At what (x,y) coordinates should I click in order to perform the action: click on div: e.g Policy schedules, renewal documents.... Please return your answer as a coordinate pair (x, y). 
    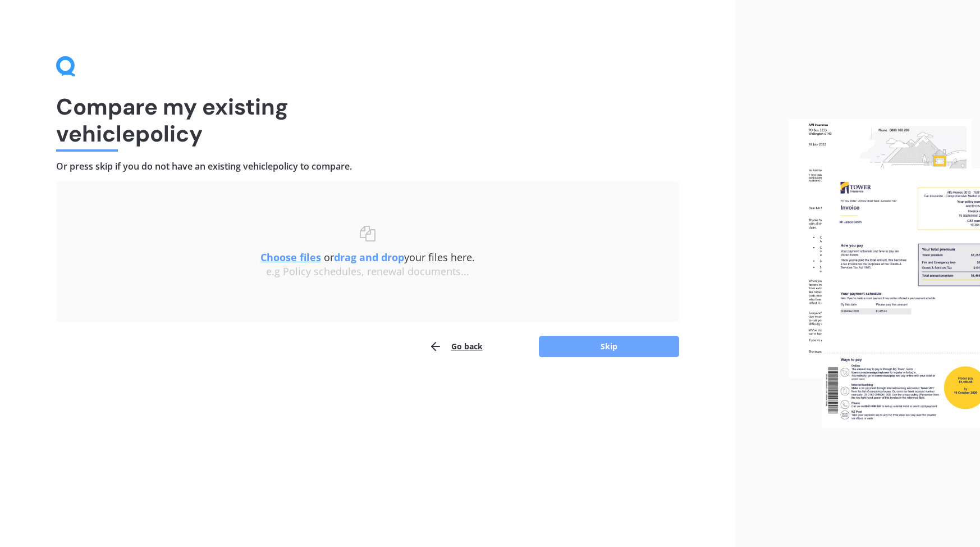
    Looking at the image, I should click on (368, 272).